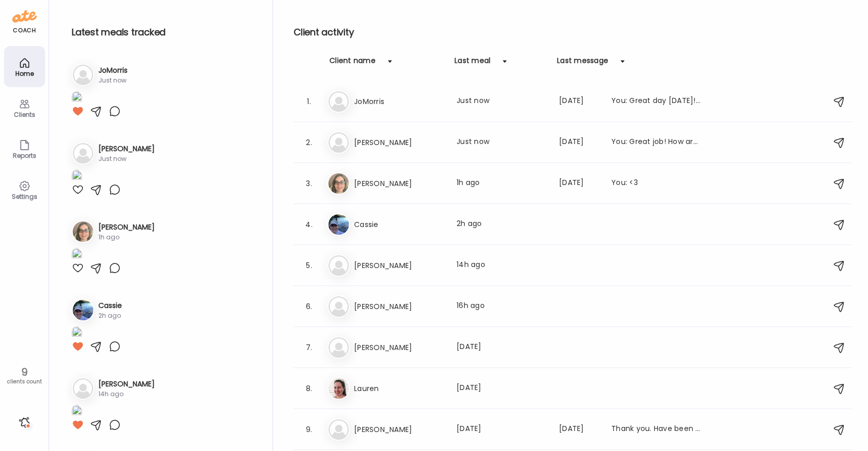  What do you see at coordinates (656, 143) in the screenshot?
I see `div: You: Great job! How are you finding the app?` at bounding box center [656, 143].